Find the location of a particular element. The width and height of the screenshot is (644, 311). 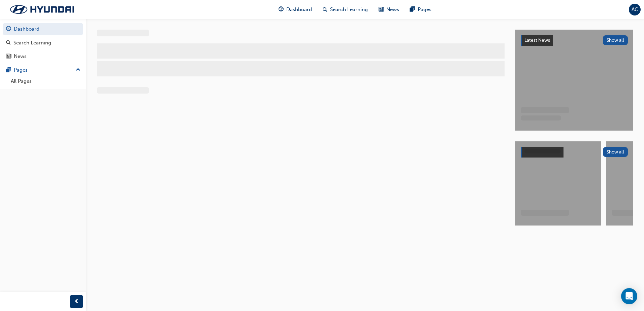

span: Latest News is located at coordinates (537, 40).